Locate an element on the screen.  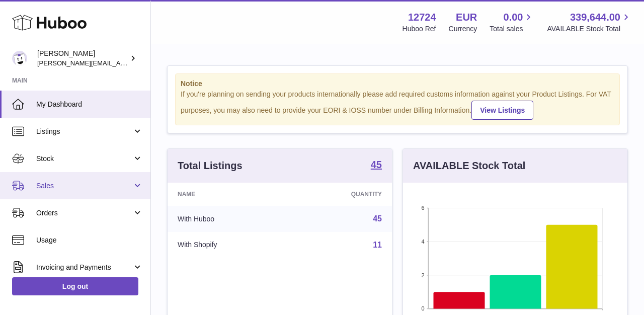
text: 4 is located at coordinates (423, 242).